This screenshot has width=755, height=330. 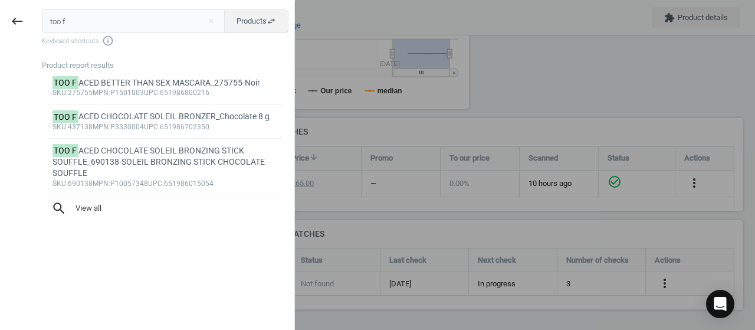 I want to click on span: View all, so click(x=165, y=208).